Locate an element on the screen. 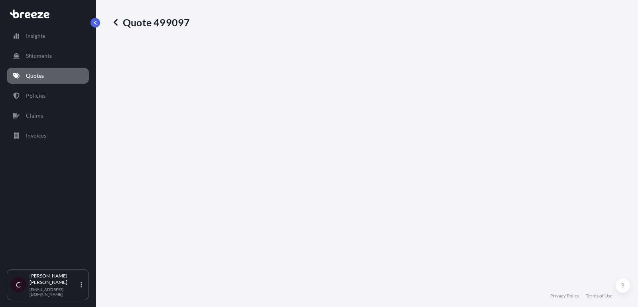  p: Privacy Policy is located at coordinates (564, 296).